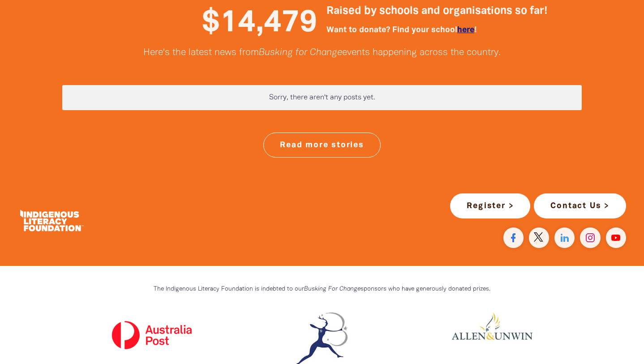 The height and width of the screenshot is (364, 644). Describe the element at coordinates (322, 53) in the screenshot. I see `p: Here's the latest news from events happening across the country.` at that location.